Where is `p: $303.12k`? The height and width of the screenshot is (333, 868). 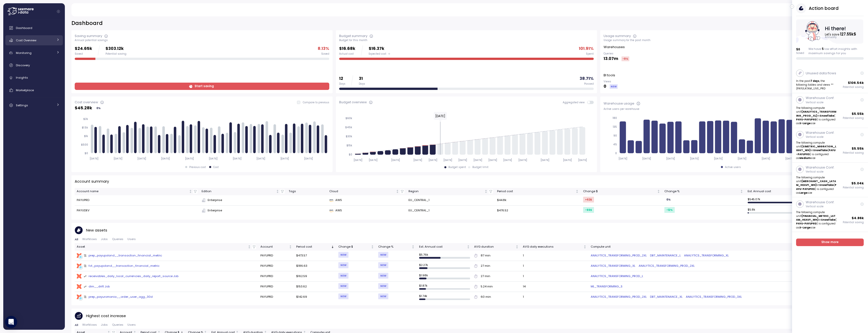 p: $303.12k is located at coordinates (116, 48).